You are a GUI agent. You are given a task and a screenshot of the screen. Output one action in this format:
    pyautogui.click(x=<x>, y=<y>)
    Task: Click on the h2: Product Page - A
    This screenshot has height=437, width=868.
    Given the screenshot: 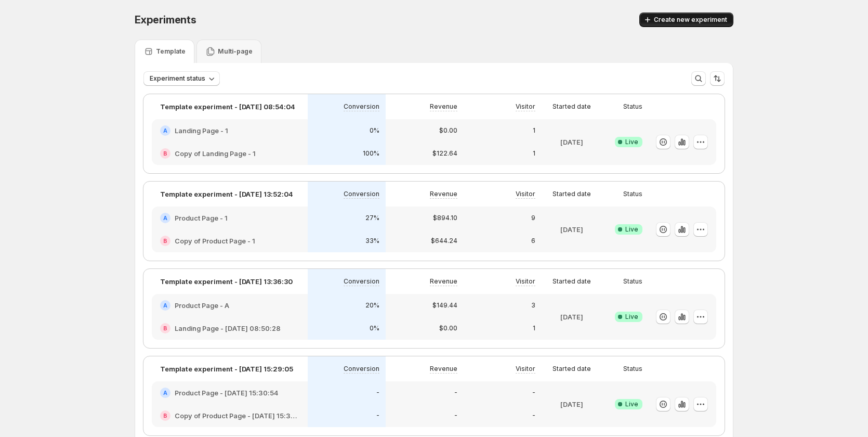 What is the action you would take?
    pyautogui.click(x=202, y=305)
    